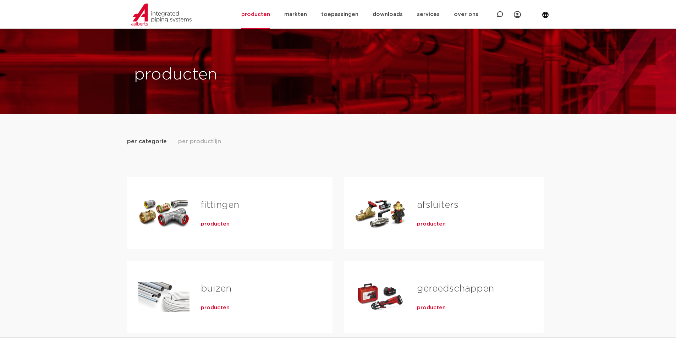  I want to click on span: per categorie, so click(147, 141).